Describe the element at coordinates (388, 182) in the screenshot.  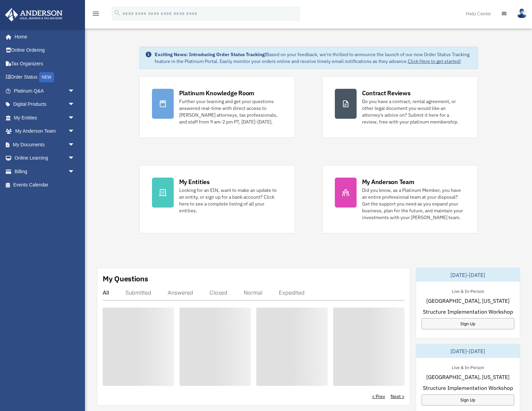
I see `div: My Anderson Team` at that location.